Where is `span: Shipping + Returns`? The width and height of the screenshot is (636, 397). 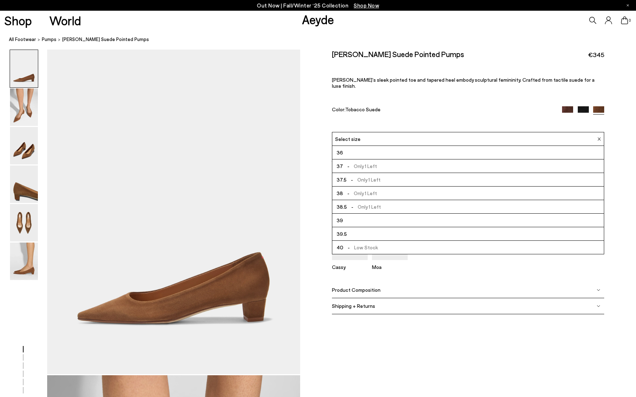
span: Shipping + Returns is located at coordinates (353, 306).